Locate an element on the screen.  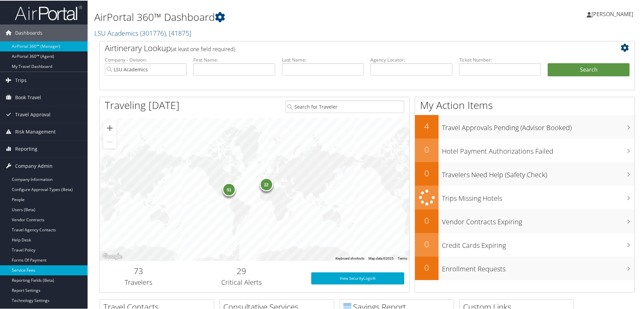
label: Ticket Number: is located at coordinates (500, 59).